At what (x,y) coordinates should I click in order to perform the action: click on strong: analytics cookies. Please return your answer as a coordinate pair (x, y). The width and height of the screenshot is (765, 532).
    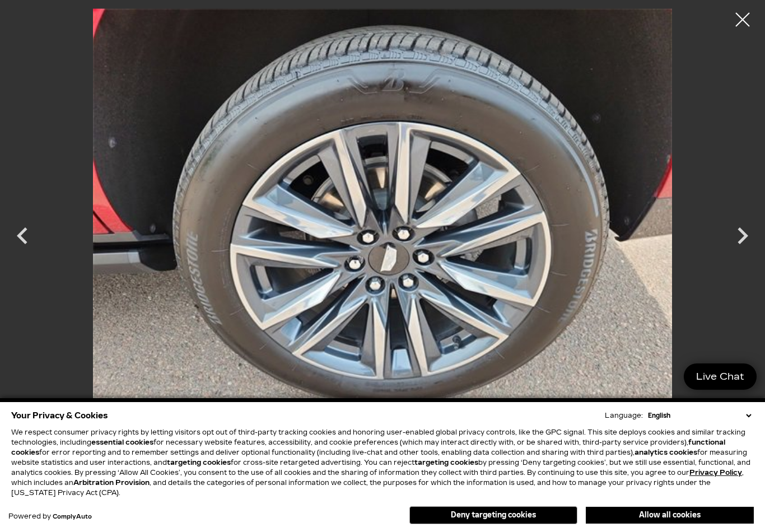
    Looking at the image, I should click on (666, 452).